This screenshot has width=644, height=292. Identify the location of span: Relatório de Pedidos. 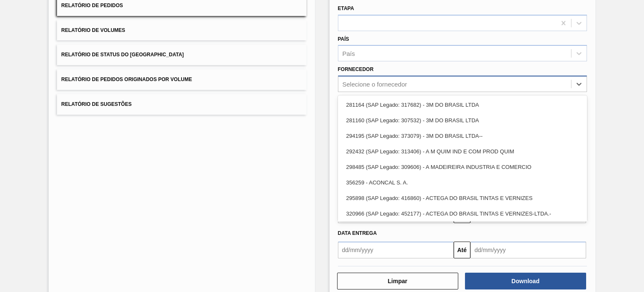
(92, 5).